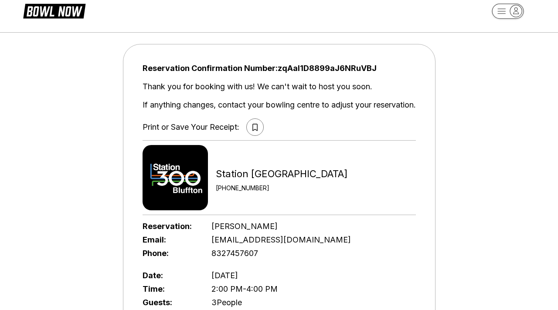  I want to click on img: Station 300 Bluffton, so click(175, 178).